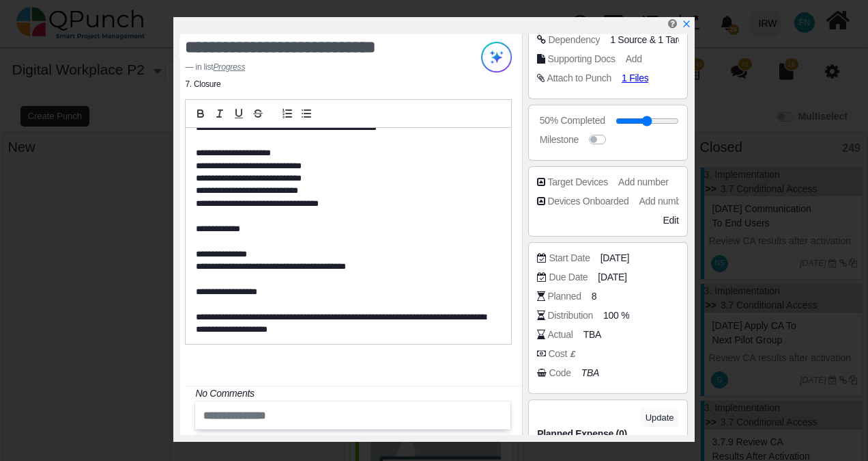 The height and width of the screenshot is (461, 868). Describe the element at coordinates (229, 67) in the screenshot. I see `cite: Source Title` at that location.